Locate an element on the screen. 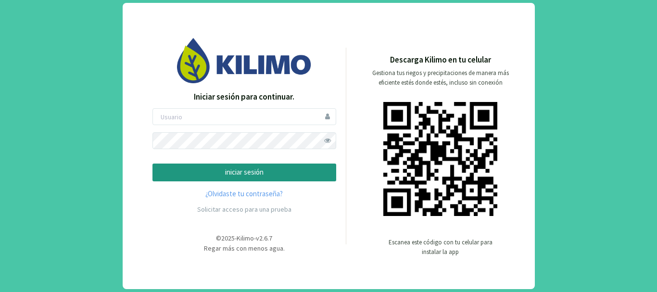 The width and height of the screenshot is (657, 292). a: Solicitar acceso para una prueba is located at coordinates (245, 209).